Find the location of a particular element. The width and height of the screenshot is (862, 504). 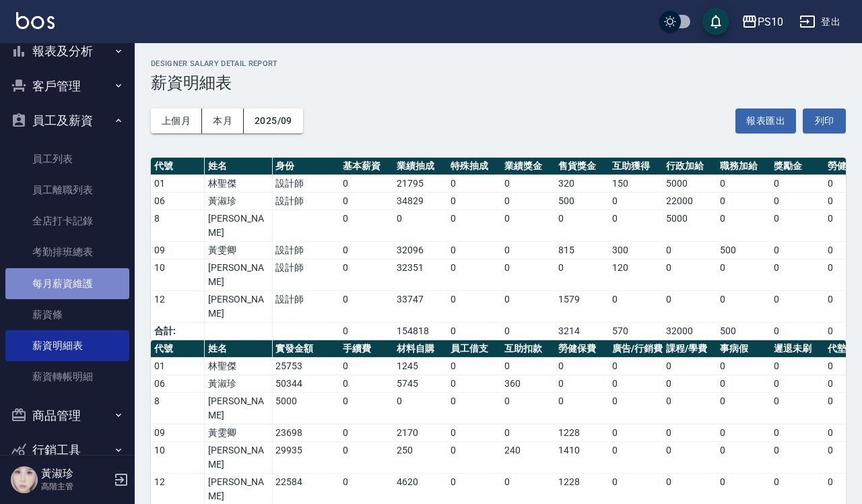

h3: 薪資明細表 is located at coordinates (498, 83).